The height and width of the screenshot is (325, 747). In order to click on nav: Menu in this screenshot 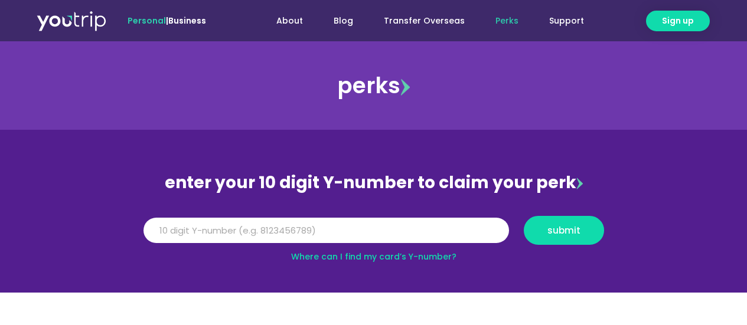, I will do `click(418, 21)`.